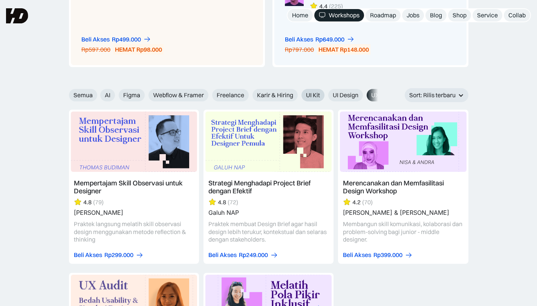 This screenshot has height=306, width=537. What do you see at coordinates (126, 39) in the screenshot?
I see `div: Rp499.000` at bounding box center [126, 39].